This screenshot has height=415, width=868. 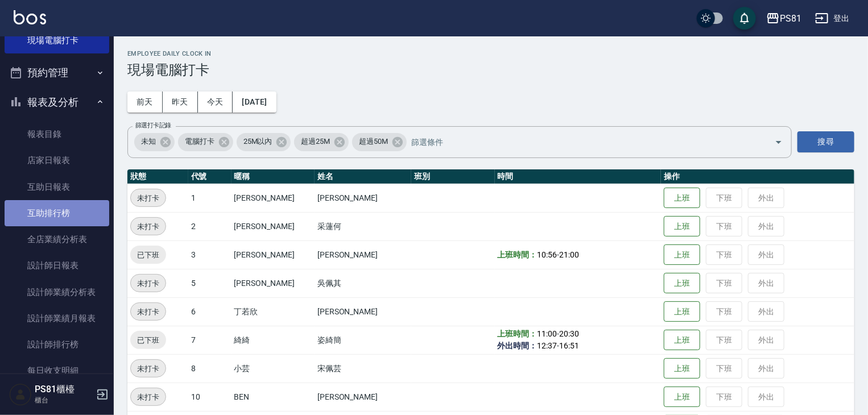 What do you see at coordinates (145, 102) in the screenshot?
I see `button: 前天` at bounding box center [145, 102].